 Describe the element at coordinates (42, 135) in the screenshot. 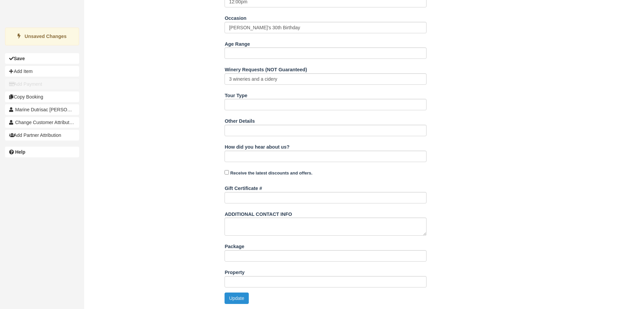

I see `button: Add Partner Attribution` at that location.